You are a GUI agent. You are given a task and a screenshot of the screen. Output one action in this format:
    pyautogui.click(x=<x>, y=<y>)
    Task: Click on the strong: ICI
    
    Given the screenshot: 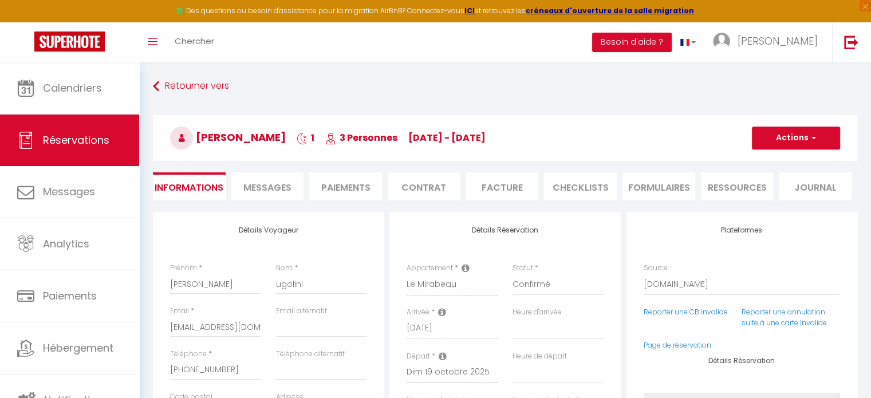 What is the action you would take?
    pyautogui.click(x=470, y=10)
    